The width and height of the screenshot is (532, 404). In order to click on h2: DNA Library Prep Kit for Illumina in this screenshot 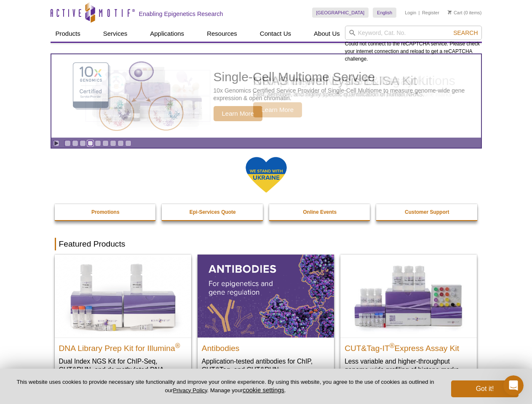, I will do `click(123, 347)`.